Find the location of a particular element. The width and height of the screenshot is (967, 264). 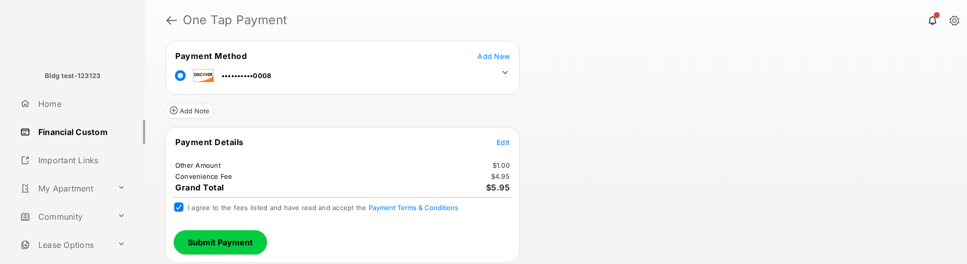

td: $4.95 is located at coordinates (500, 176).